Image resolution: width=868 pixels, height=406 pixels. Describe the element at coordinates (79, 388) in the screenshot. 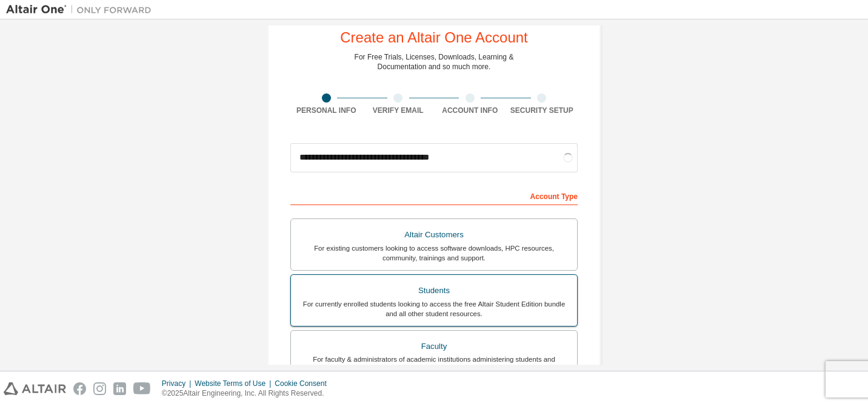

I see `img: facebook.svg` at that location.